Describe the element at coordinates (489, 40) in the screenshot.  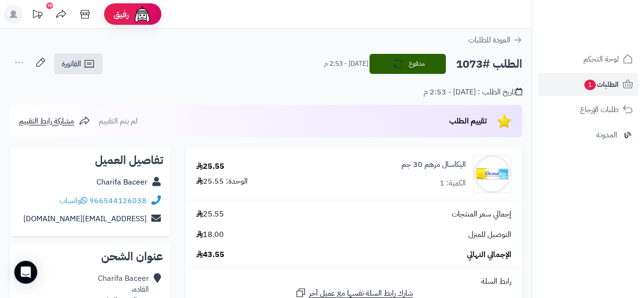
I see `span: العودة للطلبات` at that location.